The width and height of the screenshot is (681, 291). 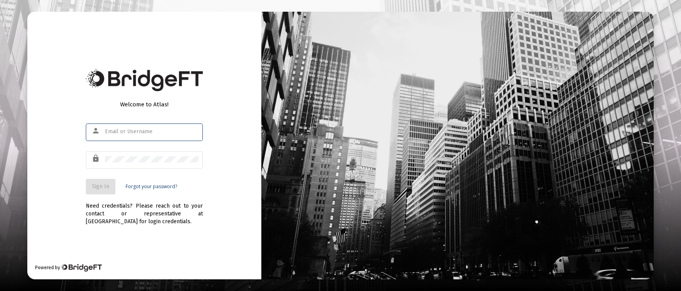 What do you see at coordinates (151, 187) in the screenshot?
I see `a: Forgot your password?` at bounding box center [151, 187].